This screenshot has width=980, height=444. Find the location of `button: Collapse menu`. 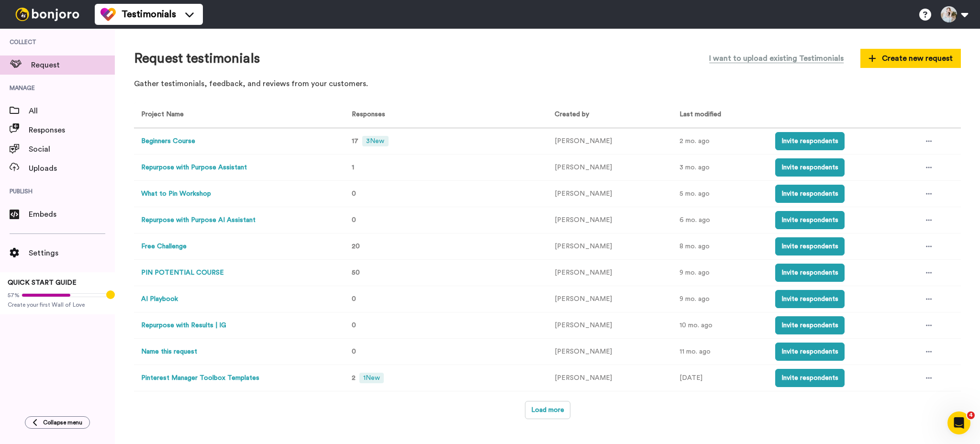

button: Collapse menu is located at coordinates (57, 423).